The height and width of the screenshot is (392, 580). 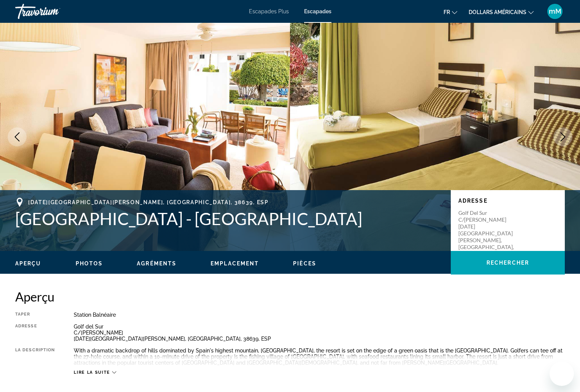 I want to click on button: Changer de devise, so click(x=501, y=12).